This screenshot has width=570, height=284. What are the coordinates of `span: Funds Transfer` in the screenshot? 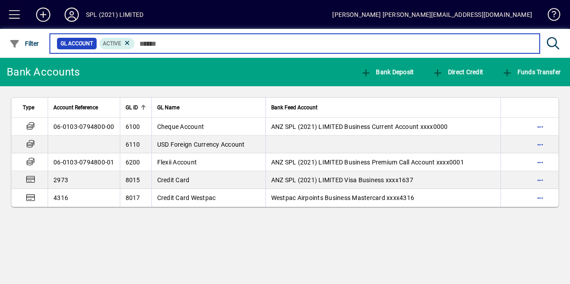 It's located at (531, 72).